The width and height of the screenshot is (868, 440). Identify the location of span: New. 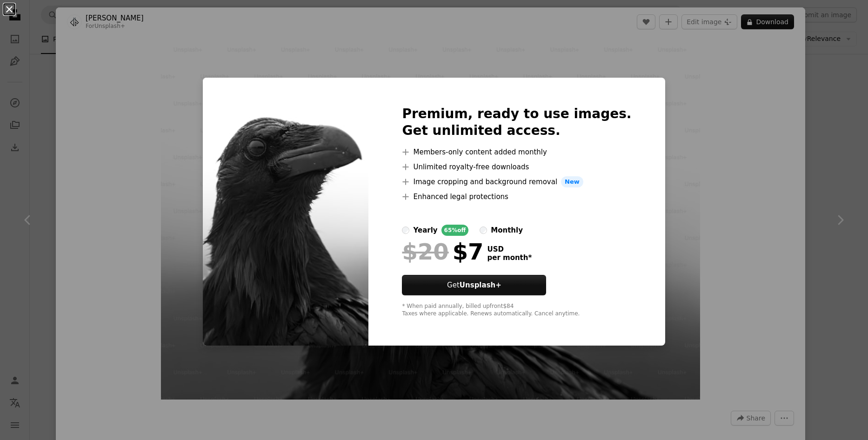
(572, 182).